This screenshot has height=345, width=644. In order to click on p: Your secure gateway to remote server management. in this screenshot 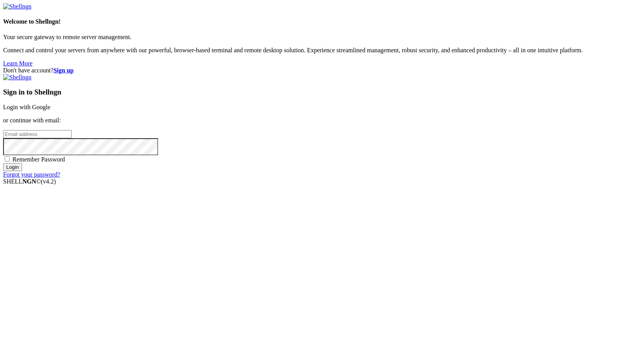, I will do `click(322, 37)`.